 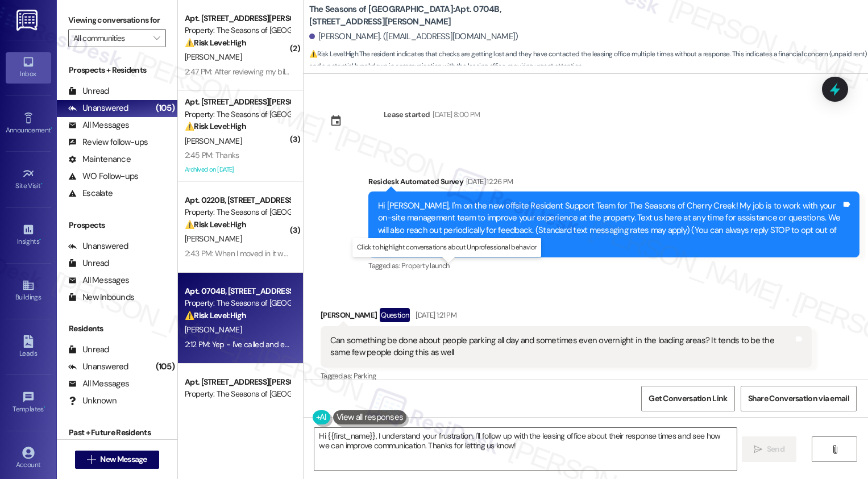 I want to click on div: New Inbounds, so click(x=101, y=297).